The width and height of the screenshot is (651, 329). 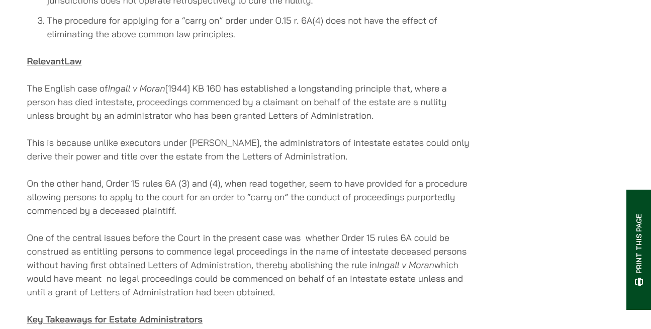 What do you see at coordinates (251, 101) in the screenshot?
I see `p: The English case of [1944] KB 160 has established a longstanding principle that, where a person h...` at bounding box center [251, 101].